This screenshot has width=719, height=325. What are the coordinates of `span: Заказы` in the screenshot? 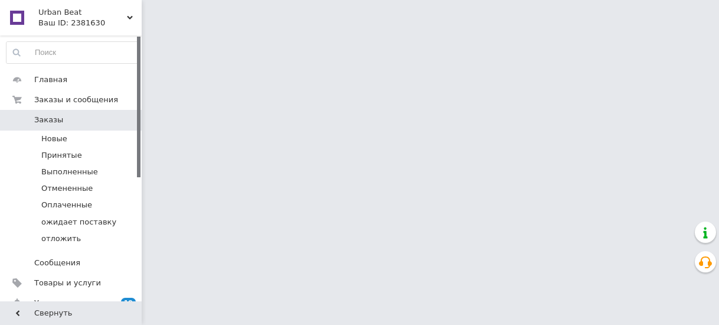 It's located at (48, 120).